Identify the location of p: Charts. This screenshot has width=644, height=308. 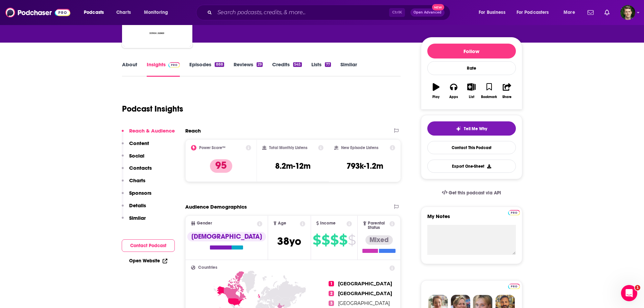
(137, 180).